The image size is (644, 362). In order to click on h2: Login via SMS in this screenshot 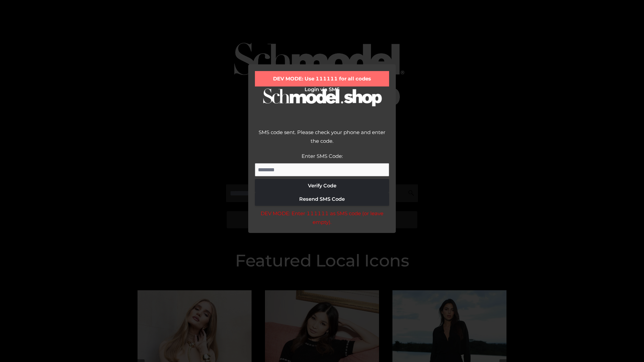, I will do `click(322, 89)`.